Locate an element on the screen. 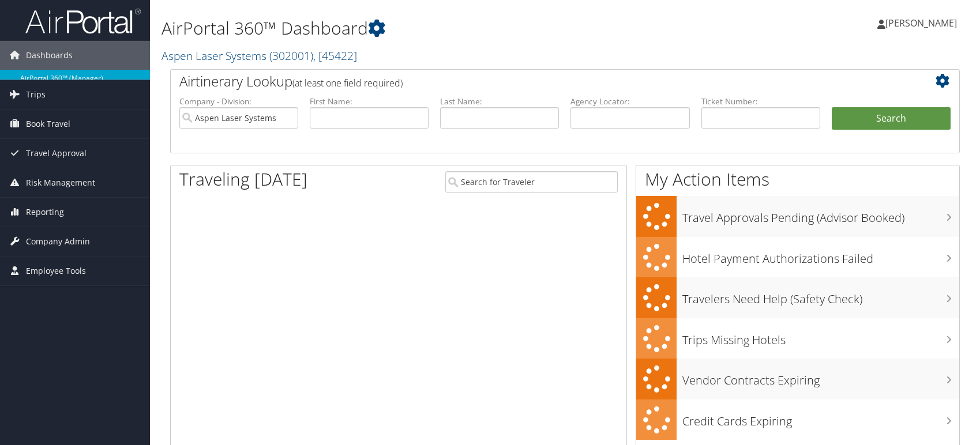  label: Ticket Number: is located at coordinates (761, 102).